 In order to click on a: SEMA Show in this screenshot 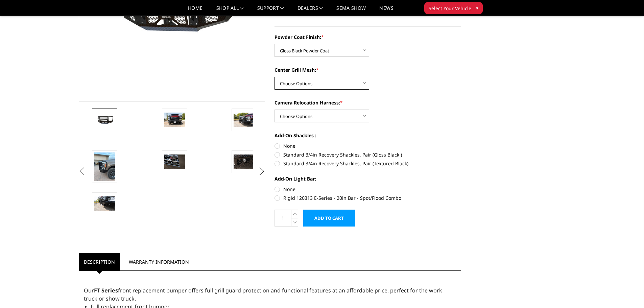, I will do `click(351, 10)`.